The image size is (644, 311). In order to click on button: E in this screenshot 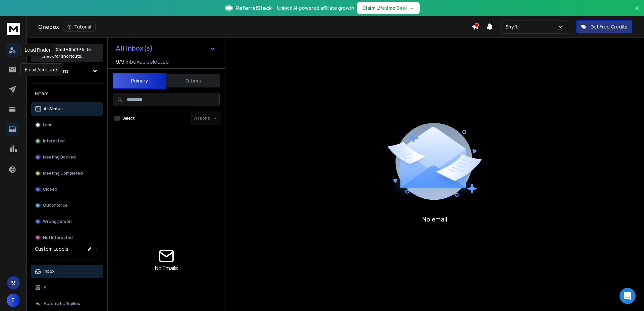, I will do `click(13, 300)`.